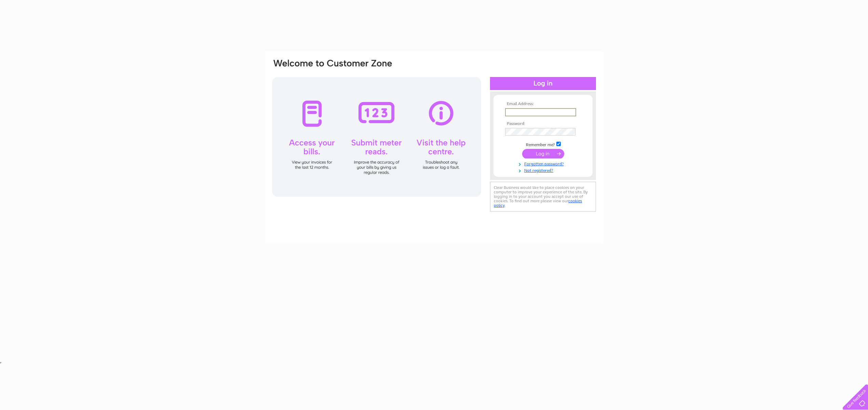 The image size is (868, 410). What do you see at coordinates (543, 197) in the screenshot?
I see `div: Clear Business would like to place cookies on your computer to improve your experience of the sit...` at bounding box center [543, 197].